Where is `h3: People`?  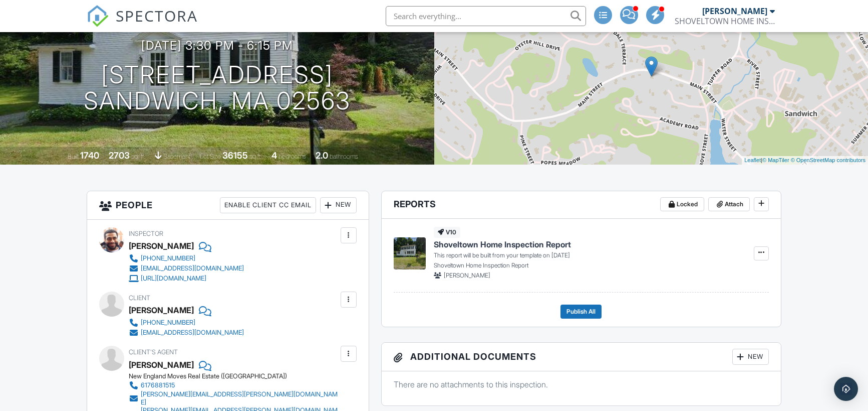
h3: People is located at coordinates (228, 206).